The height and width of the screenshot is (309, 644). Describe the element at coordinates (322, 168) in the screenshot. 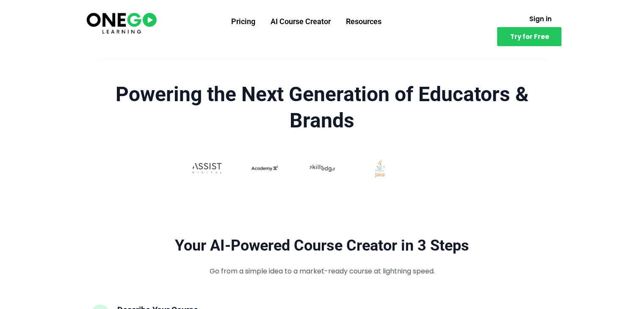

I see `img: Brand Logo 3` at that location.